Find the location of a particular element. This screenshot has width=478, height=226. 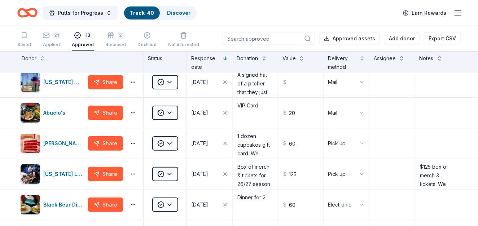

textarea: VIP Card is located at coordinates (255, 113).